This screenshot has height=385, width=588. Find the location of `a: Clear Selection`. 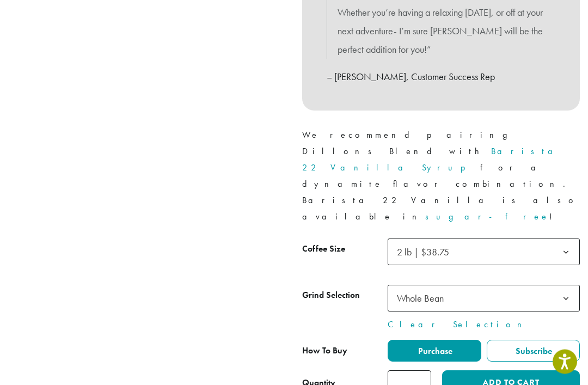

a: Clear Selection is located at coordinates (484, 325).